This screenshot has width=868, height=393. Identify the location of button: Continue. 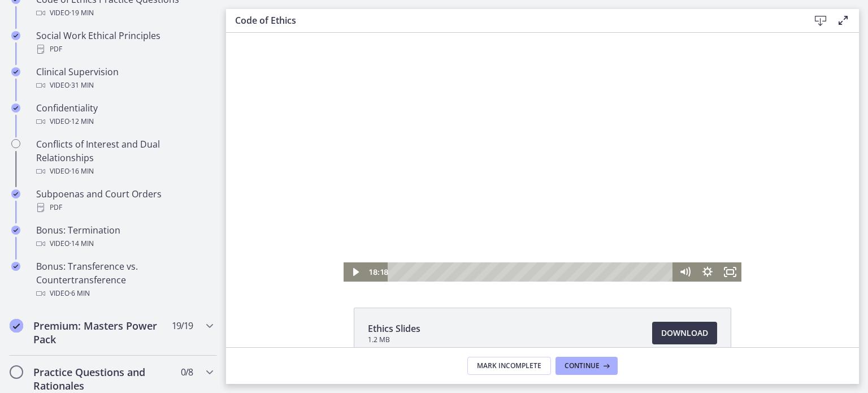
(587, 366).